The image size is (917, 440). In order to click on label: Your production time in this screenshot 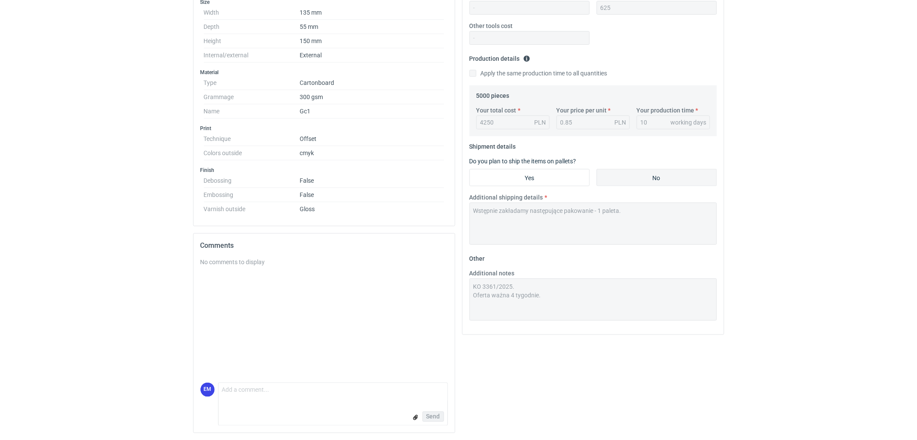, I will do `click(665, 110)`.